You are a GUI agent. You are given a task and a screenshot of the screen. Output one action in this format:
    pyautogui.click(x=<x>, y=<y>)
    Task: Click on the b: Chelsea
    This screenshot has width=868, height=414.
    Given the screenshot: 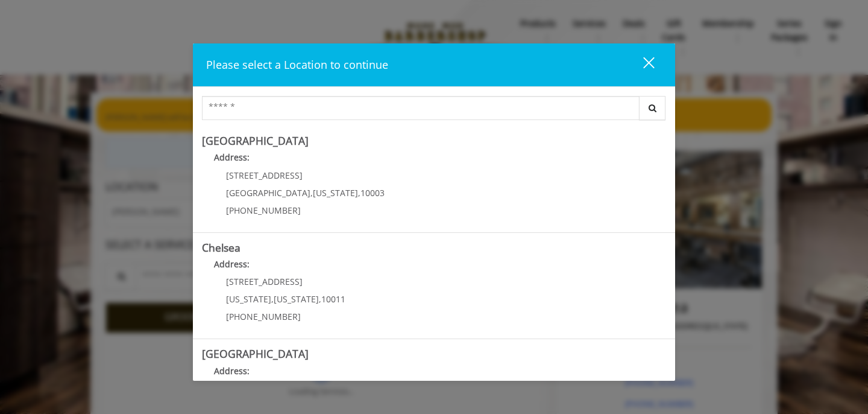 What is the action you would take?
    pyautogui.click(x=221, y=248)
    